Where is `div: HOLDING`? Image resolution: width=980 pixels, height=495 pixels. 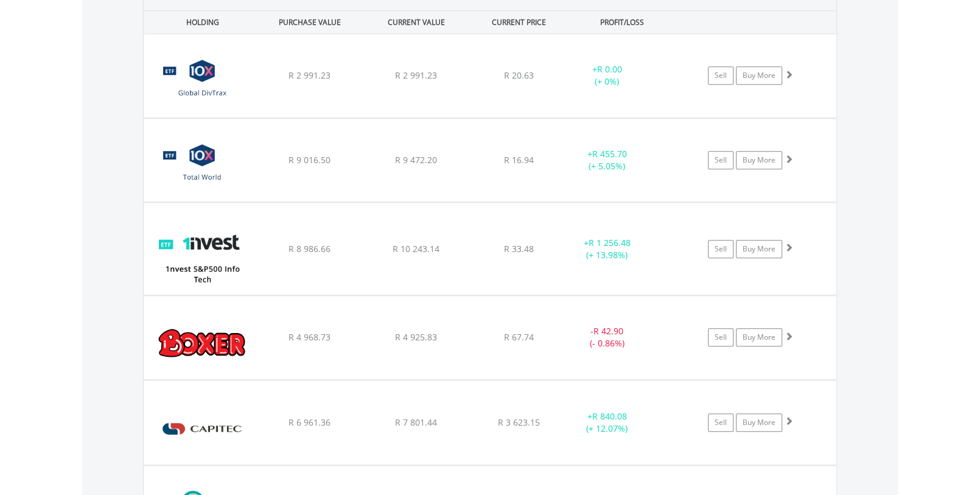
div: HOLDING is located at coordinates (200, 22).